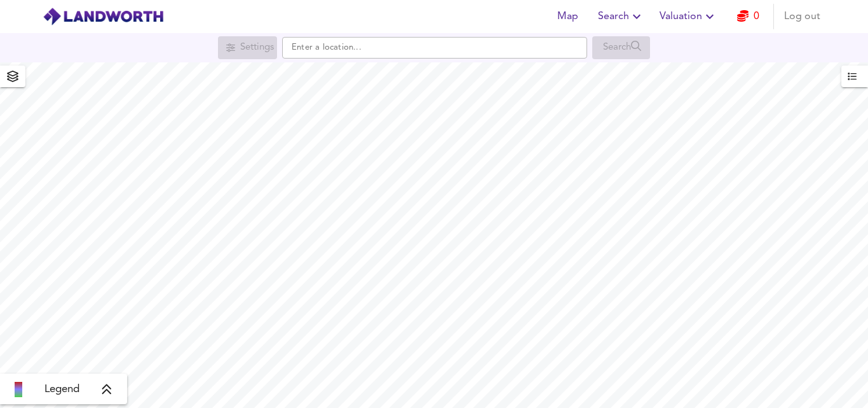  I want to click on button: 0, so click(748, 17).